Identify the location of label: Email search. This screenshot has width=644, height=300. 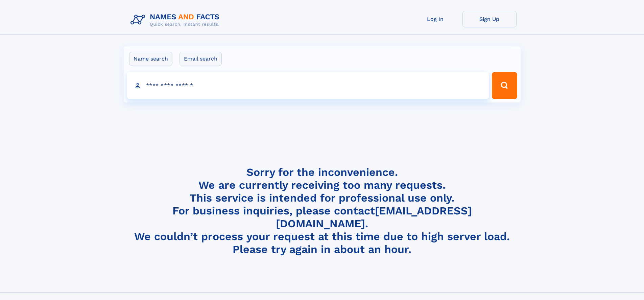
(201, 59).